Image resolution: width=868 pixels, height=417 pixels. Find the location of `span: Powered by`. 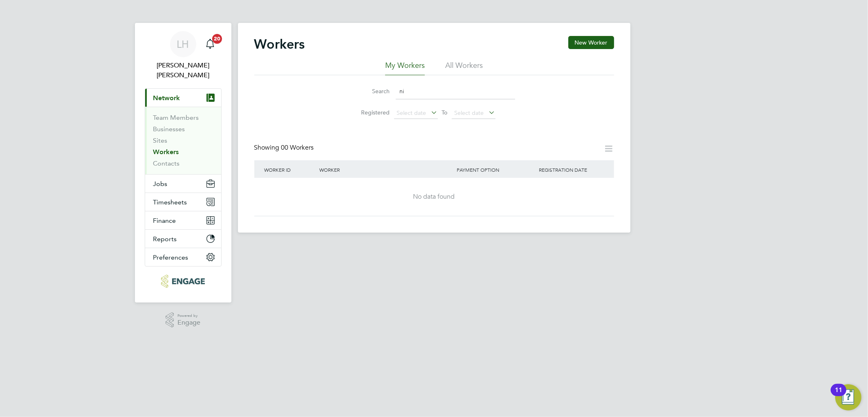

span: Powered by is located at coordinates (189, 316).